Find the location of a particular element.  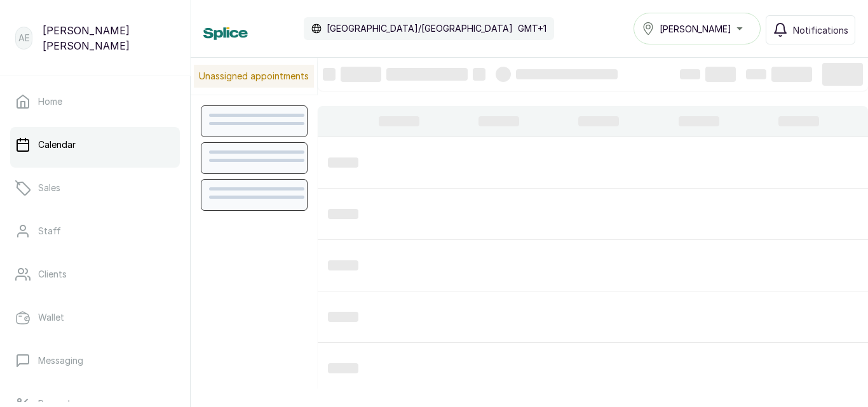

p: Calendar is located at coordinates (56, 145).